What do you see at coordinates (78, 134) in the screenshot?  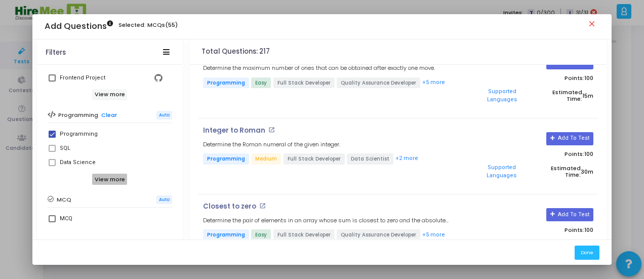 I see `div: Programming` at bounding box center [78, 134].